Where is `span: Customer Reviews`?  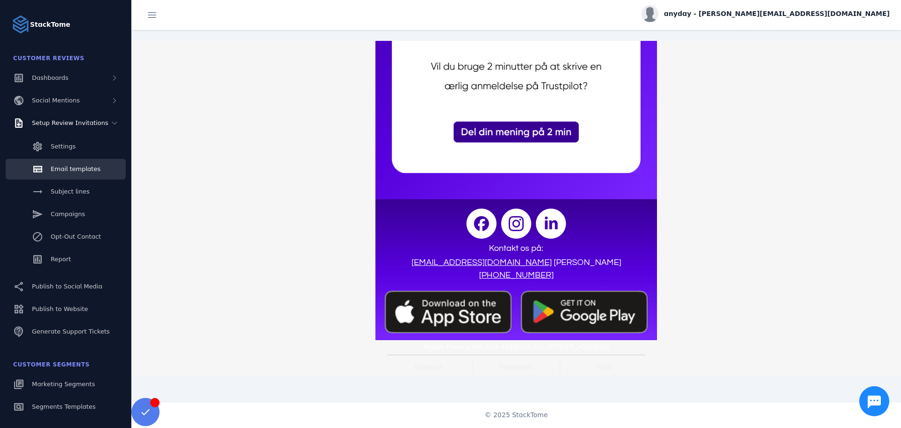
span: Customer Reviews is located at coordinates (49, 58).